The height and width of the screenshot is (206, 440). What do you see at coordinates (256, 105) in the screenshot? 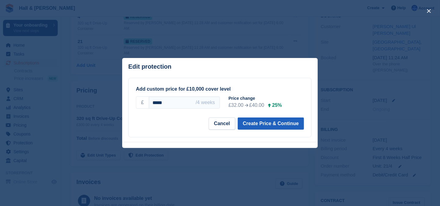
I see `div: £40.00` at bounding box center [256, 105].